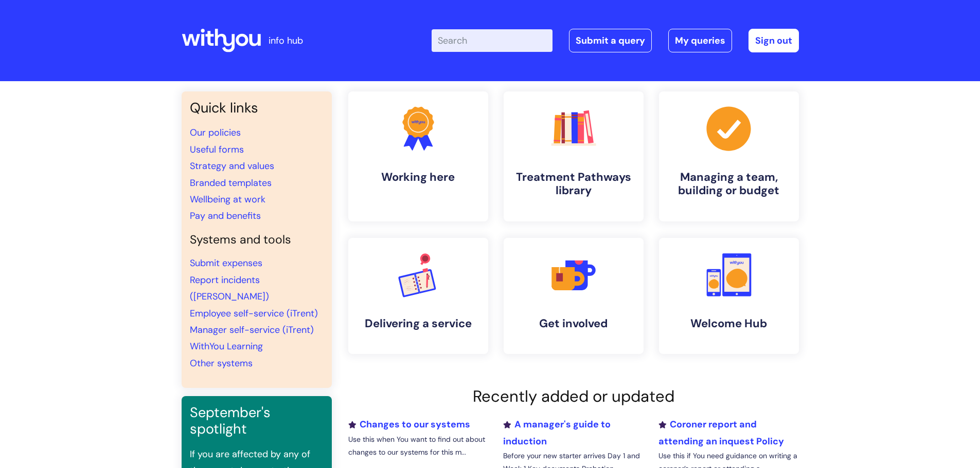 This screenshot has height=468, width=980. Describe the element at coordinates (418, 177) in the screenshot. I see `h4: Working here` at that location.